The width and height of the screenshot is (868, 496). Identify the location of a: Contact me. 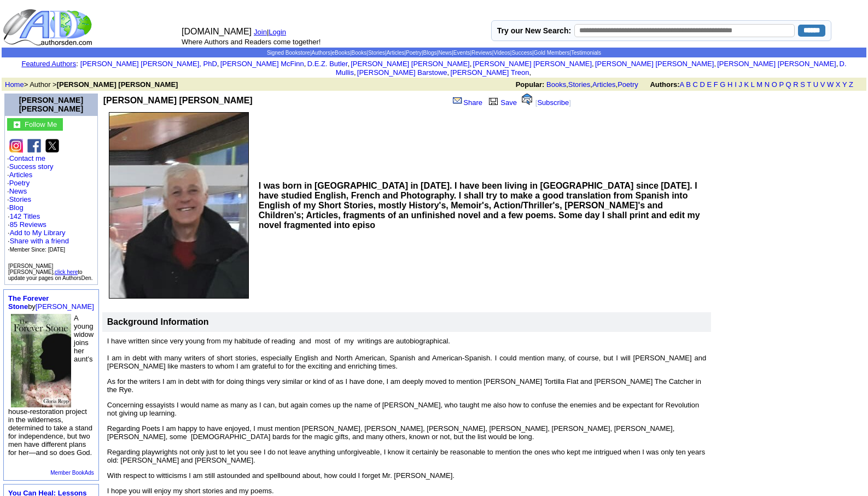
(27, 158).